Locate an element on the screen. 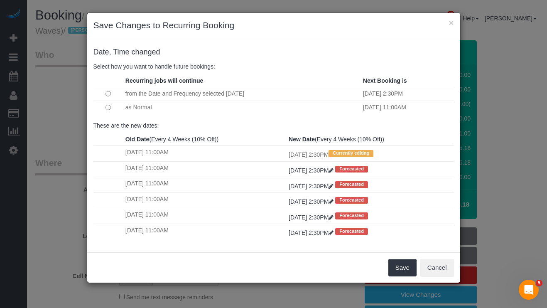 The height and width of the screenshot is (308, 547). button: Save is located at coordinates (402, 267).